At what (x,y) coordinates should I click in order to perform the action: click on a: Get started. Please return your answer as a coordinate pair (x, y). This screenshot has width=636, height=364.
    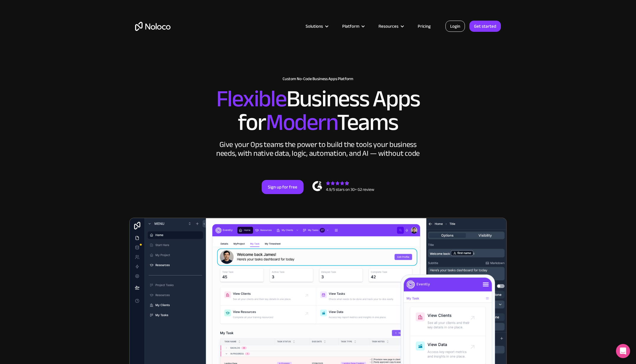
    Looking at the image, I should click on (485, 26).